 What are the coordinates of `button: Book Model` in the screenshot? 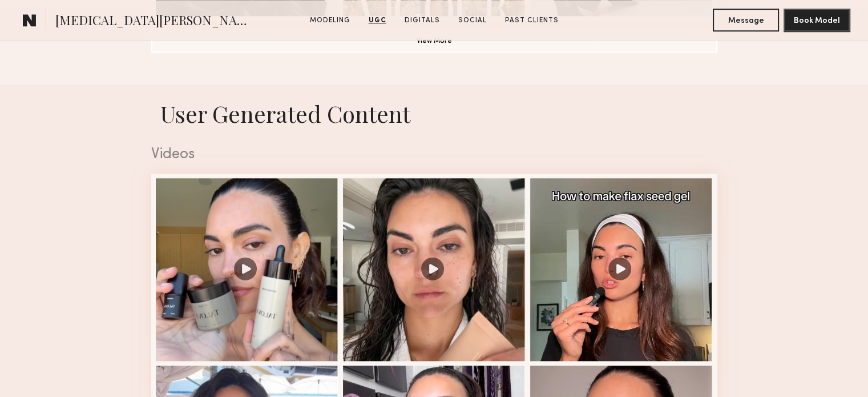 It's located at (817, 20).